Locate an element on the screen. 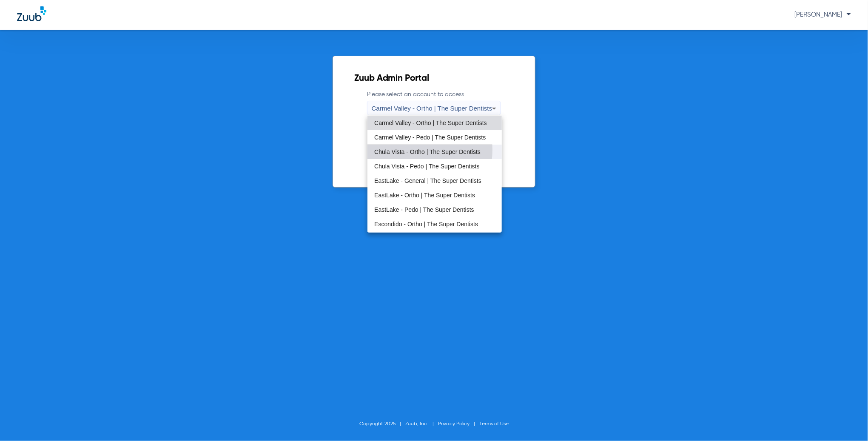 This screenshot has width=868, height=441. span: EastLake - Pedo | The Super Dentists is located at coordinates (424, 210).